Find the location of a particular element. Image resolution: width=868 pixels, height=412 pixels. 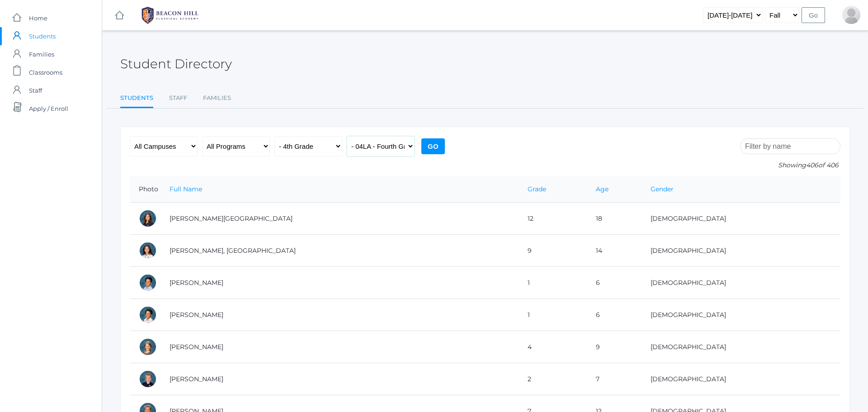

div: Jack Adams is located at coordinates (148, 378).